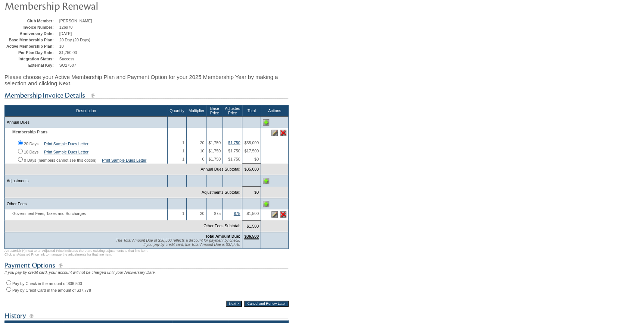  I want to click on td: Adjustments Subtotal:, so click(123, 192).